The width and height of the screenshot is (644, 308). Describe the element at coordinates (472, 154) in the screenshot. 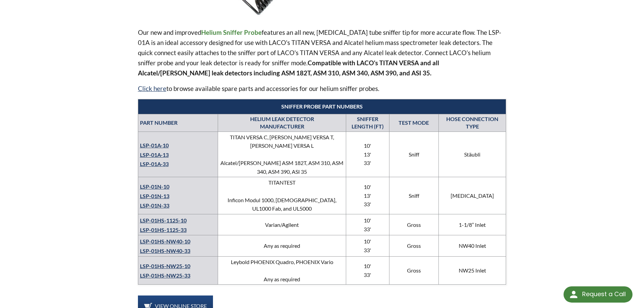

I see `td: Stäubli` at that location.